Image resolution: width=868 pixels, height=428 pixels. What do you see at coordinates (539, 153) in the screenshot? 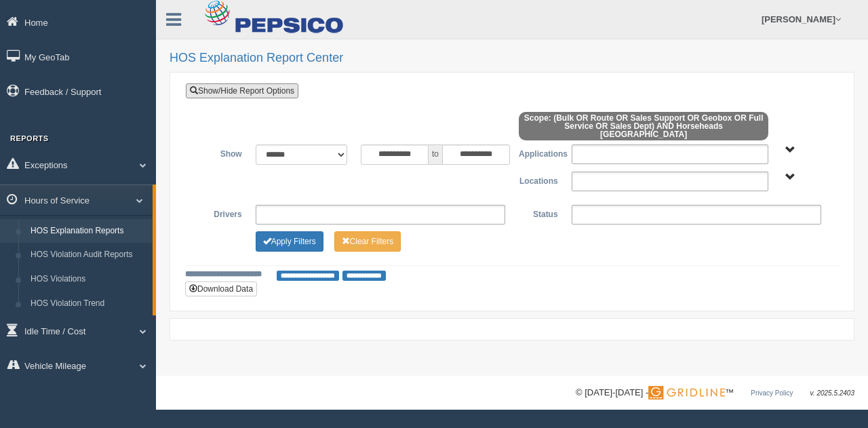
I see `label: Applications` at bounding box center [539, 153].